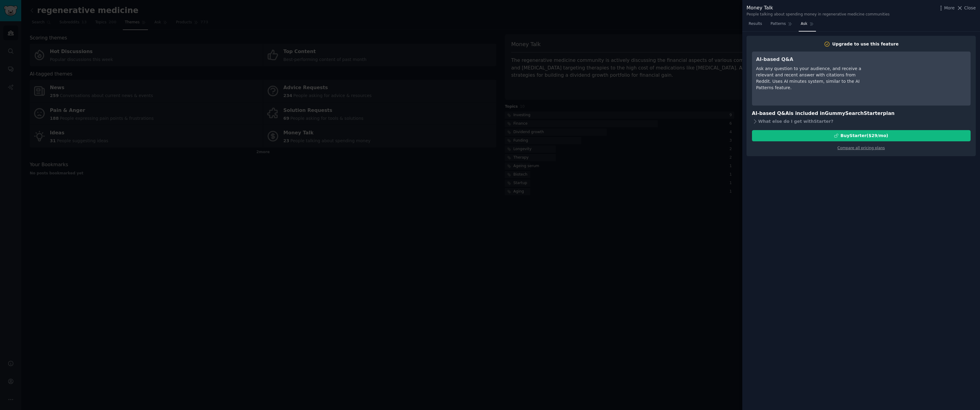  I want to click on div: What else do I get with Starter ?, so click(861, 122).